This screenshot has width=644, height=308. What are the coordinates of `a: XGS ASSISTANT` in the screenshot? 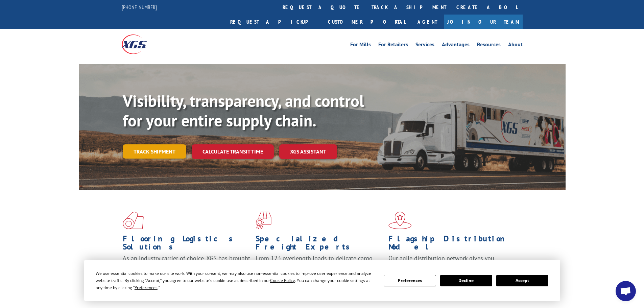 It's located at (308, 151).